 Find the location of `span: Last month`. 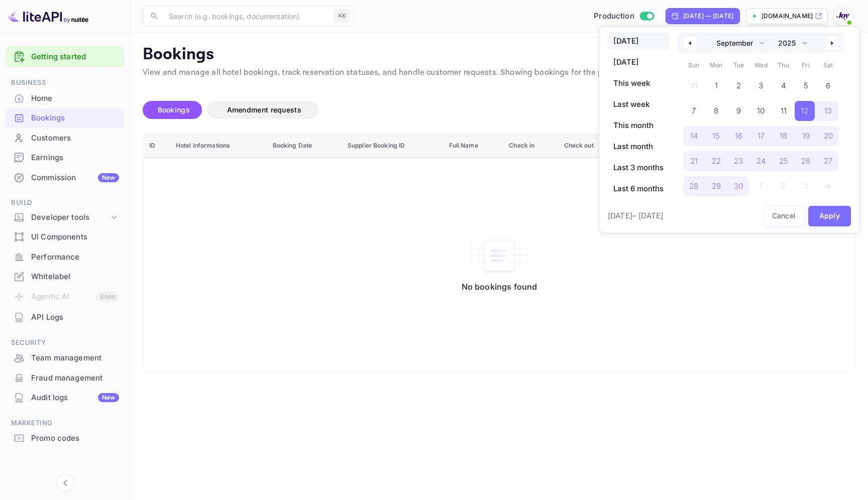

span: Last month is located at coordinates (638, 147).